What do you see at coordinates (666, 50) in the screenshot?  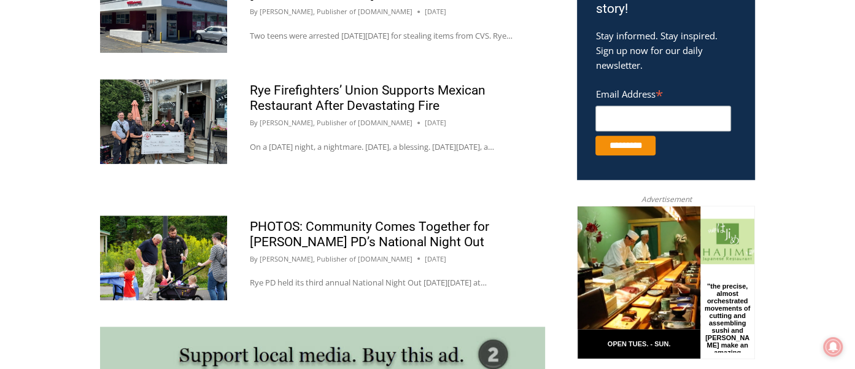 I see `p: Stay informed. Stay inspired. Sign up now for our daily newsletter.` at bounding box center [666, 50].